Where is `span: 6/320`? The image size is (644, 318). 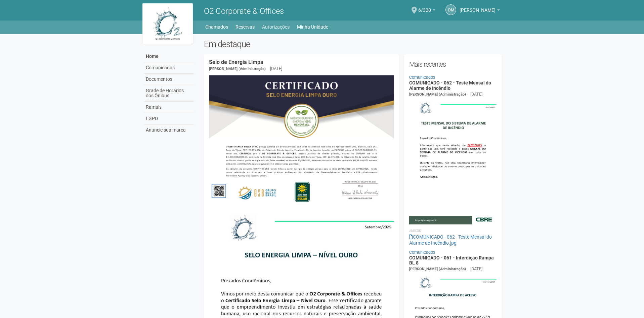 span: 6/320 is located at coordinates (425, 7).